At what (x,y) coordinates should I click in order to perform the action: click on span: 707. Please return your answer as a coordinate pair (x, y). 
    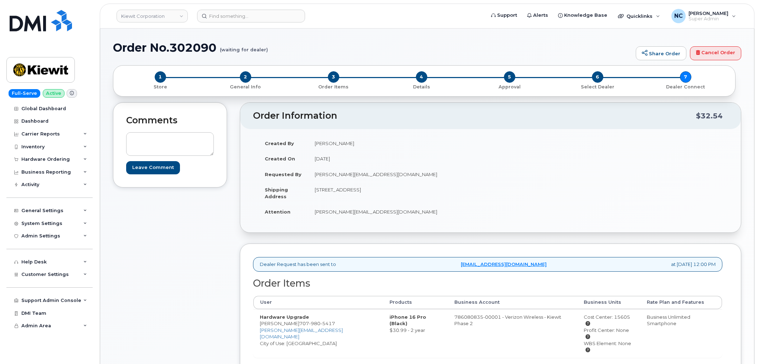
    Looking at the image, I should click on (317, 323).